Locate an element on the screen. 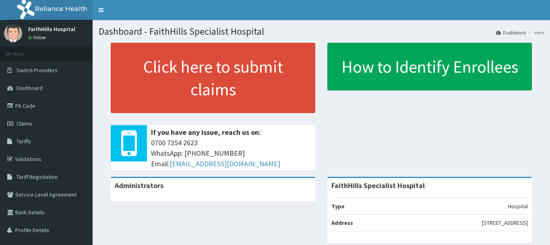  h1: Dashboard - FaithHills Specialist Hospital is located at coordinates (321, 31).